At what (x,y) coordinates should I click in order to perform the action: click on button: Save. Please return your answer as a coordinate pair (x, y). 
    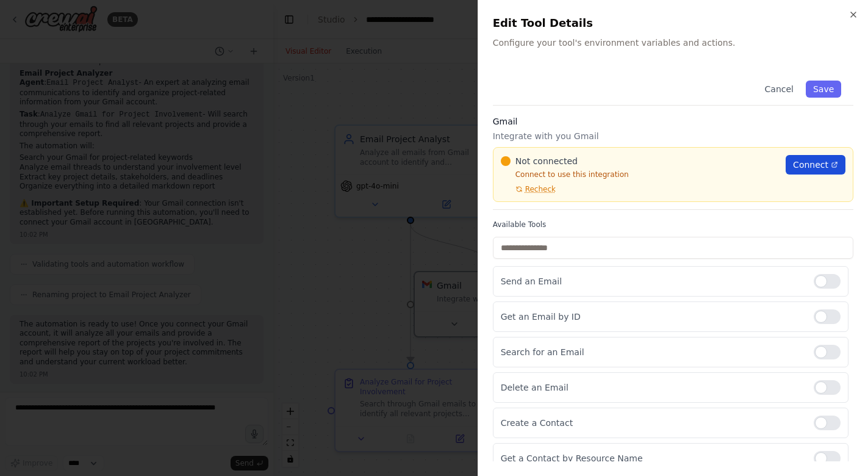
    Looking at the image, I should click on (823, 89).